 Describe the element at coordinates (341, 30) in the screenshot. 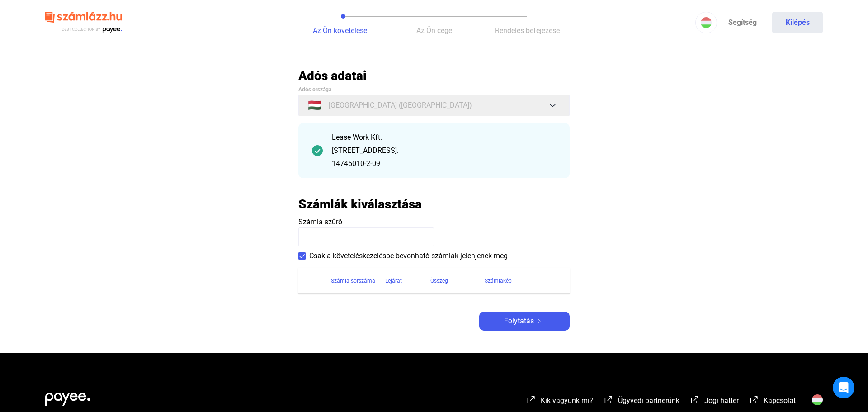

I see `span: Az Ön követelései` at that location.